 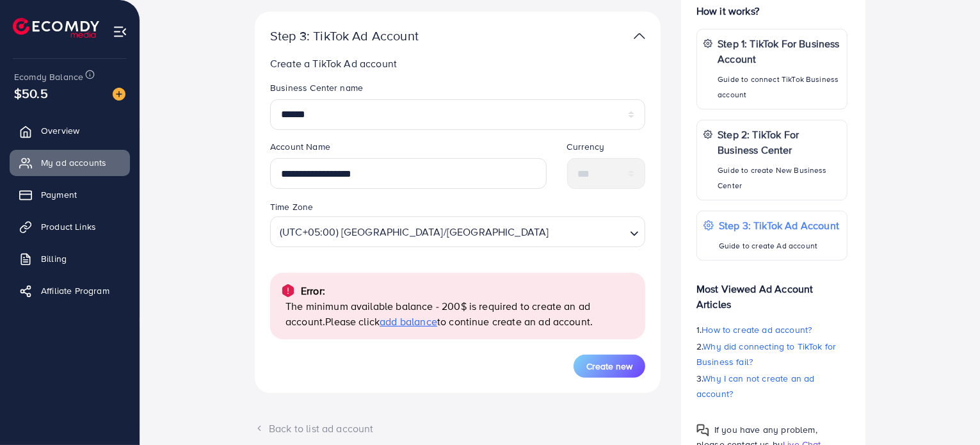 What do you see at coordinates (609, 366) in the screenshot?
I see `button: Create new` at bounding box center [609, 366].